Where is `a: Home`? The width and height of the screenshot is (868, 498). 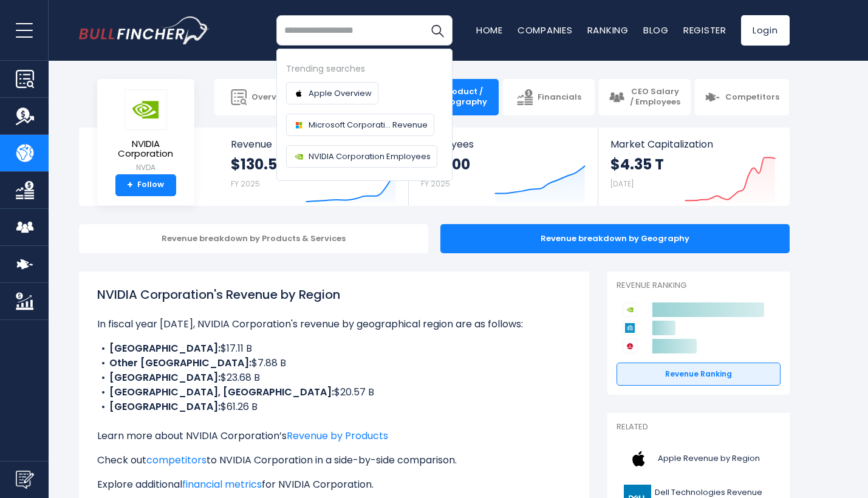
a: Home is located at coordinates (489, 30).